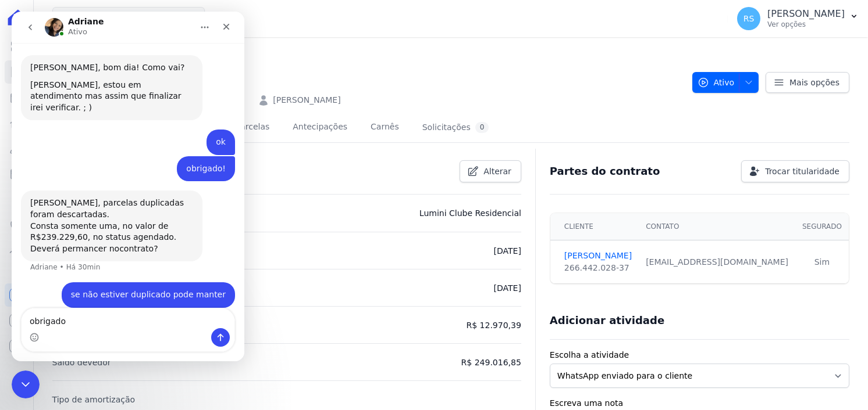  I want to click on p: R$ 12.970,39, so click(494, 325).